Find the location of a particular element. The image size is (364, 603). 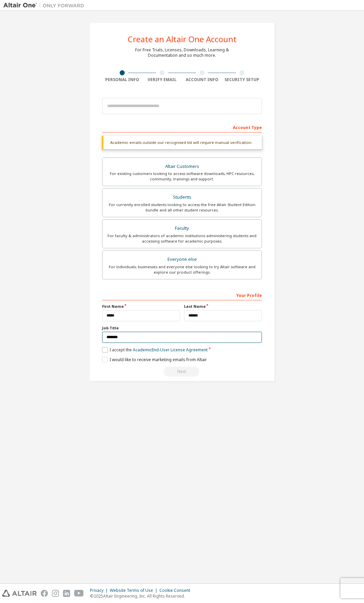

div: Academic emails outside our recognised list will require manual verification. is located at coordinates (182, 142).